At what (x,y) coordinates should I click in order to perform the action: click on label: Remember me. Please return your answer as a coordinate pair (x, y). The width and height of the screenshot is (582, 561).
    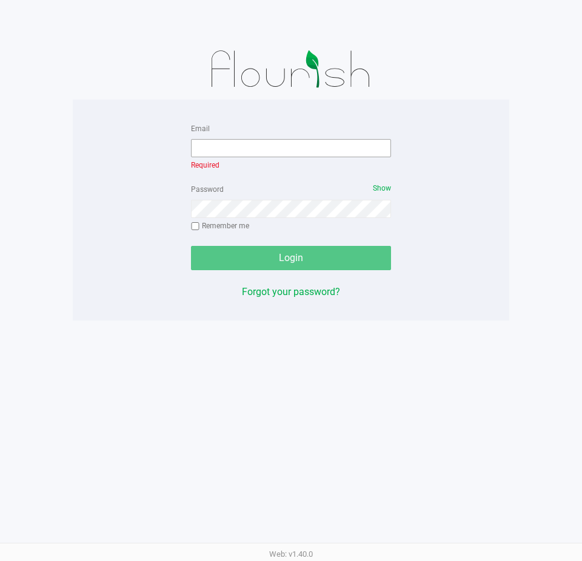
    Looking at the image, I should click on (220, 226).